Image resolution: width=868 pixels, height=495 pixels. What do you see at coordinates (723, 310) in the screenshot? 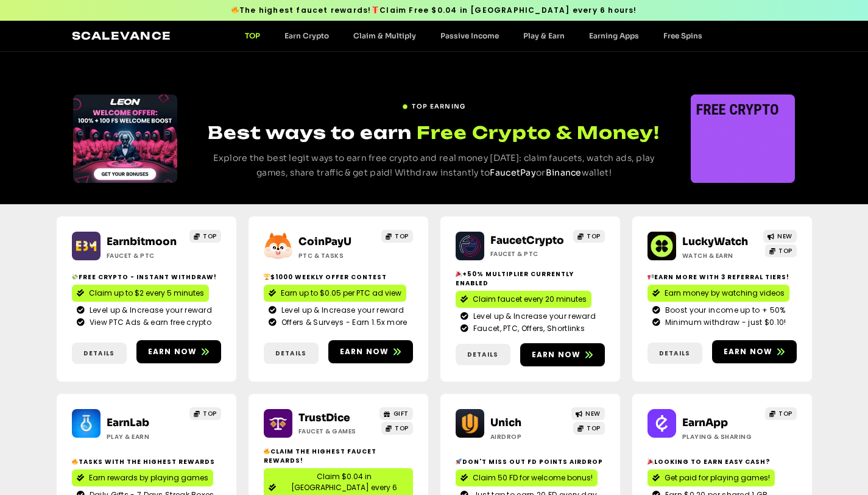
I see `span: Boost your income up to + 50%` at bounding box center [723, 310].